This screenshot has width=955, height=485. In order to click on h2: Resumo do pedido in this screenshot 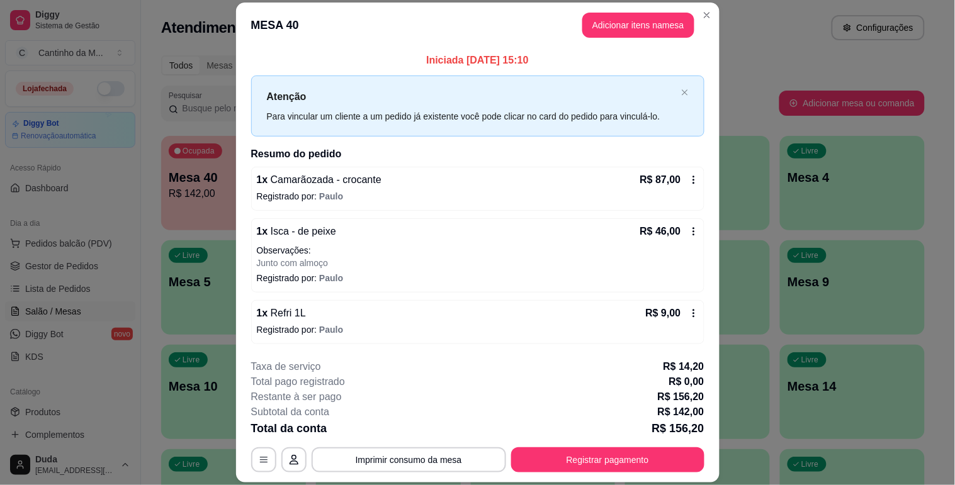, I will do `click(478, 154)`.